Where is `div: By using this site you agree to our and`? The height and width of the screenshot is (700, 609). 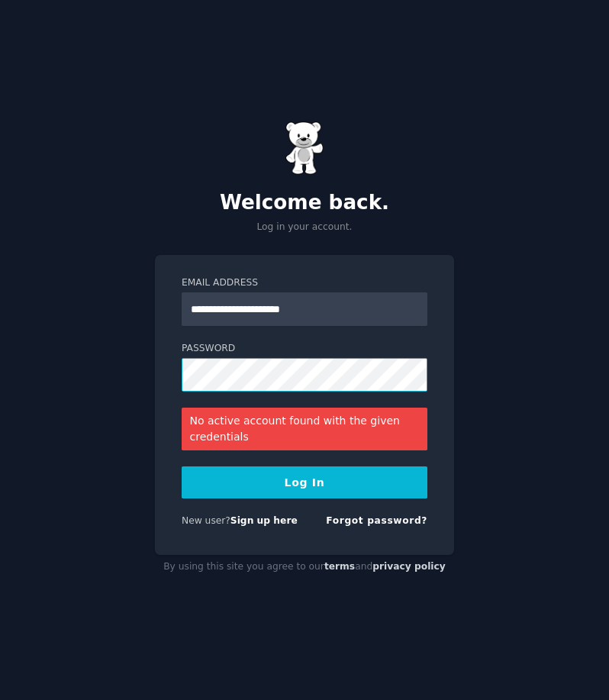 div: By using this site you agree to our and is located at coordinates (305, 567).